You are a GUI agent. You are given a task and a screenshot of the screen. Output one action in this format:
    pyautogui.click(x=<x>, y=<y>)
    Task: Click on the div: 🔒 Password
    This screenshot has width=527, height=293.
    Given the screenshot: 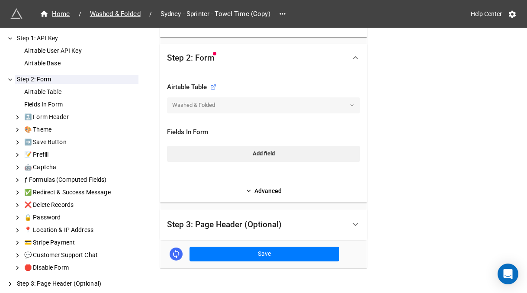 What is the action you would take?
    pyautogui.click(x=80, y=217)
    